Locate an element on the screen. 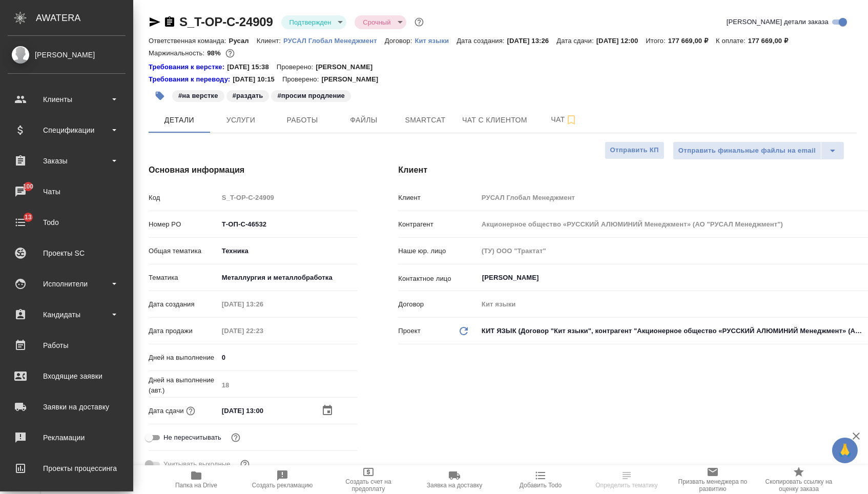  p: РУСАЛ Глобал Менеджмент is located at coordinates (334, 40).